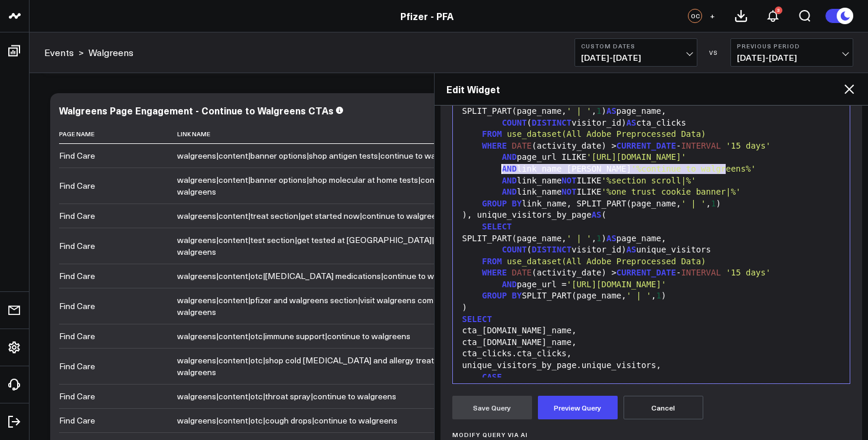  What do you see at coordinates (651, 215) in the screenshot?
I see `div: ), unique_visitors_by_page (` at bounding box center [651, 215].